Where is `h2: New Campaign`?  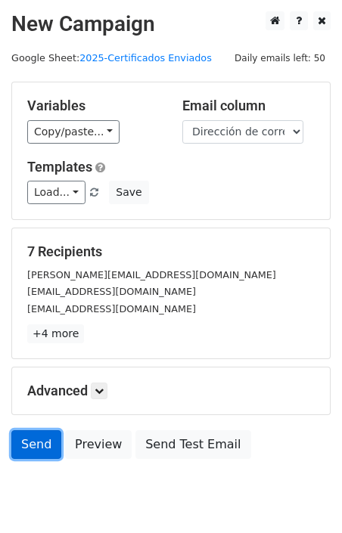 h2: New Campaign is located at coordinates (171, 24).